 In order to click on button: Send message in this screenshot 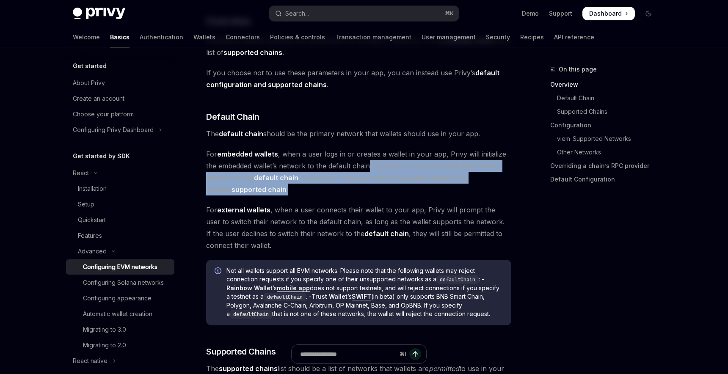, I will do `click(415, 354)`.